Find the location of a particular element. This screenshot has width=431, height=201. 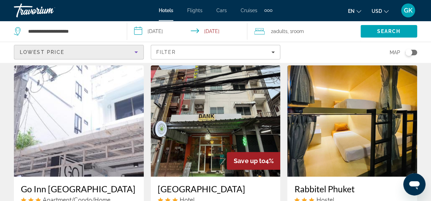

input: Search hotel destination is located at coordinates (72, 31).